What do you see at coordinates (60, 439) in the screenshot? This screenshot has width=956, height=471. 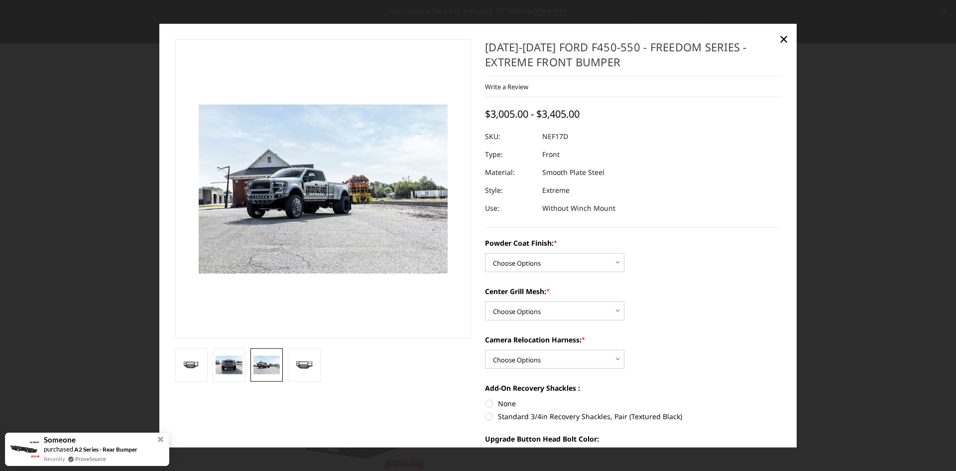 I see `span: Someone` at bounding box center [60, 439].